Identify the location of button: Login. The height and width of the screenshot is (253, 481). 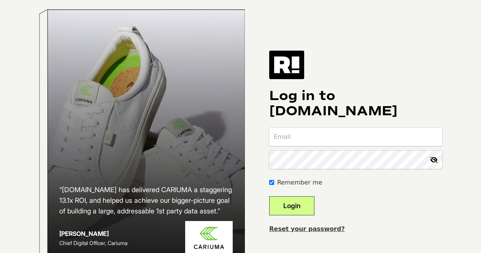
(291, 206).